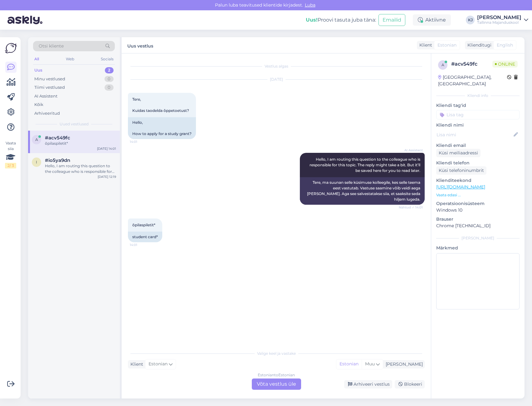 This screenshot has width=532, height=406. I want to click on span: Muu, so click(370, 364).